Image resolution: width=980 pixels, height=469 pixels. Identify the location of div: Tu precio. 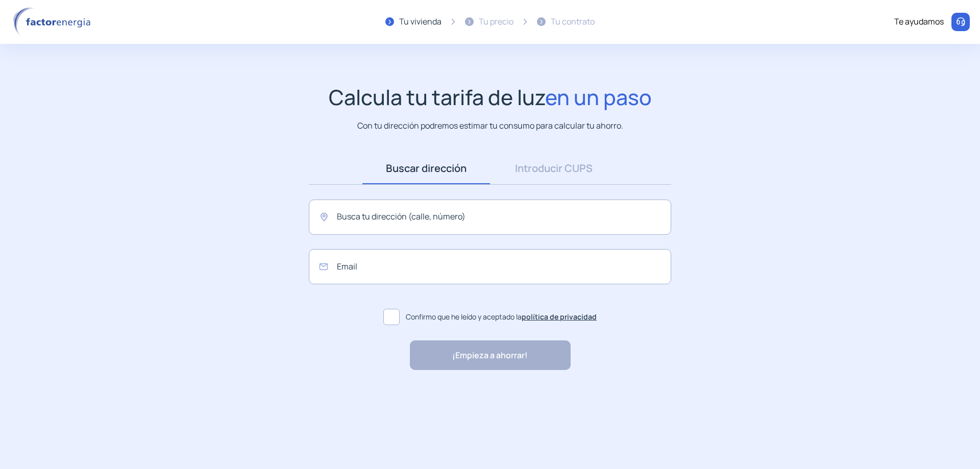
(496, 22).